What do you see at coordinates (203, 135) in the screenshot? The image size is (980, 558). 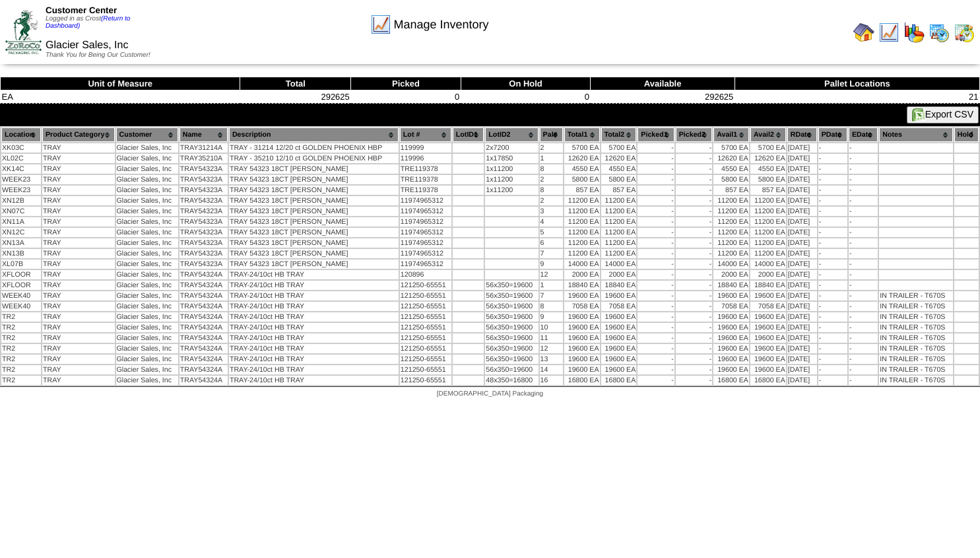 I see `th: Name` at bounding box center [203, 135].